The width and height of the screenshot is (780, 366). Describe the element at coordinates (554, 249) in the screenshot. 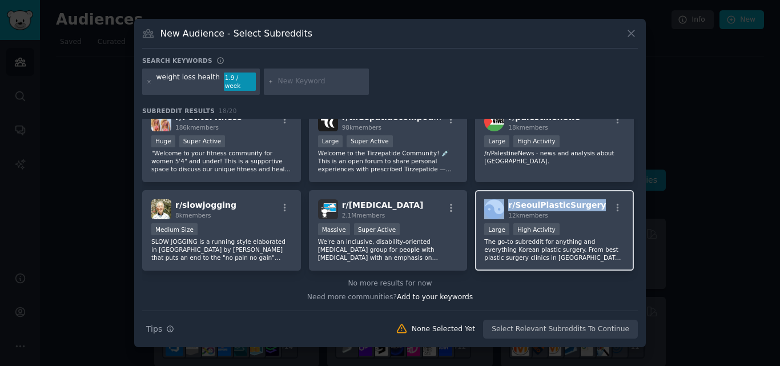

I see `p: The go-to subreddit for anything and everything Korean plastic surgery. From best plastic surgery...` at that location.